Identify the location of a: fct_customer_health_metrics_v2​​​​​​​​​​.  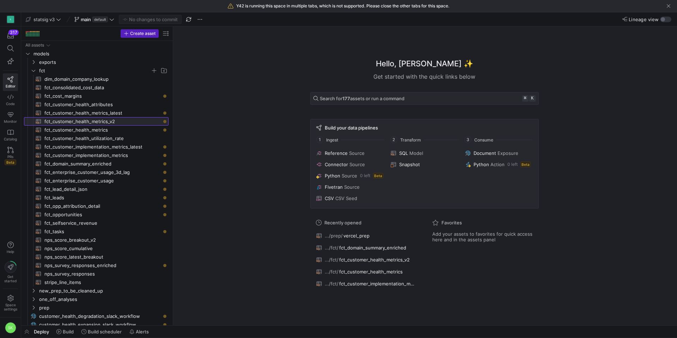
(96, 121).